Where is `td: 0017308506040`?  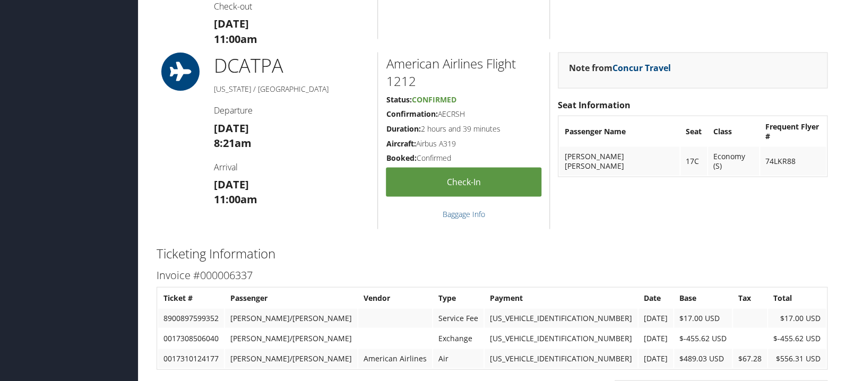 td: 0017308506040 is located at coordinates (191, 338).